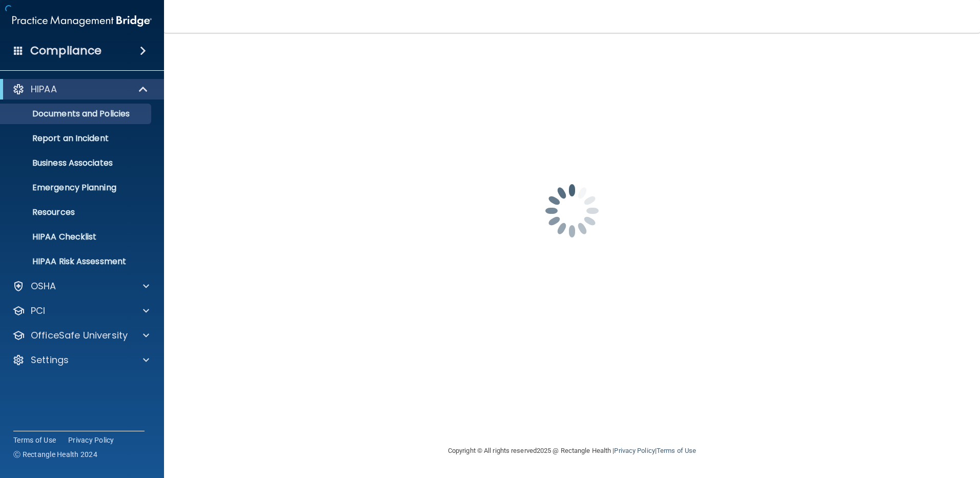 The width and height of the screenshot is (980, 478). What do you see at coordinates (81, 360) in the screenshot?
I see `a: Settings` at bounding box center [81, 360].